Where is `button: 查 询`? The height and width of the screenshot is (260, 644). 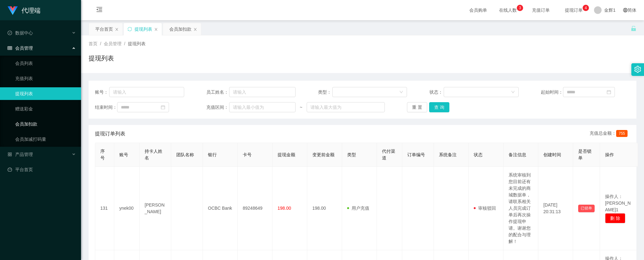
button: 查 询 is located at coordinates (440, 107).